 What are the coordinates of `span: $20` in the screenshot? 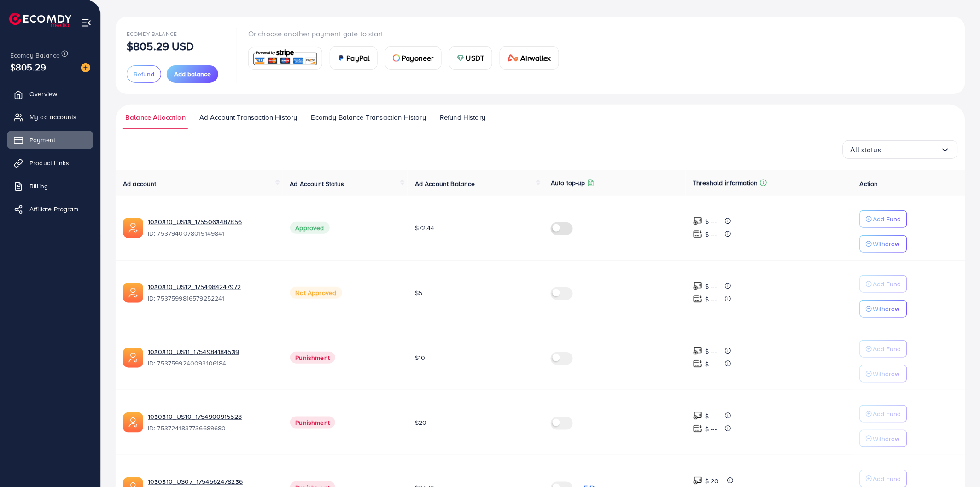 It's located at (421, 423).